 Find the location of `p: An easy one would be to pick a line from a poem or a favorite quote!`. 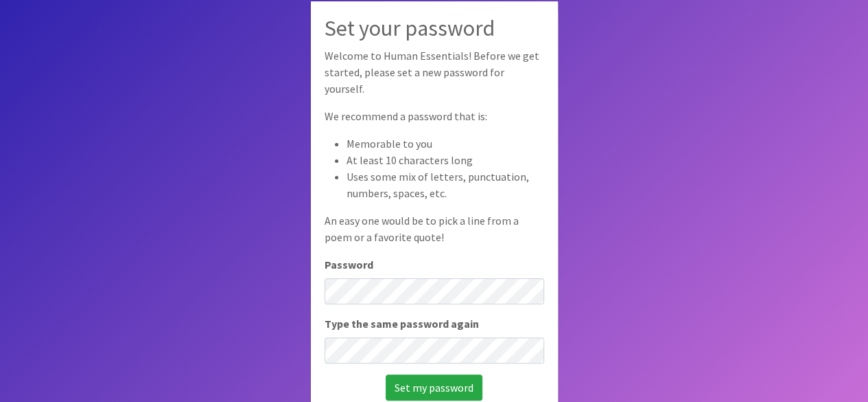

p: An easy one would be to pick a line from a poem or a favorite quote! is located at coordinates (434, 228).